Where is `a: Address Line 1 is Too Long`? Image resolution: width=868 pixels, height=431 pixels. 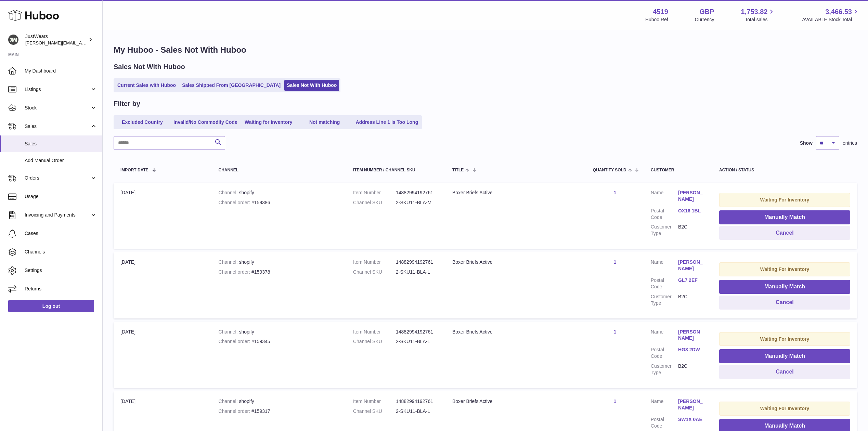 a: Address Line 1 is Too Long is located at coordinates (387, 122).